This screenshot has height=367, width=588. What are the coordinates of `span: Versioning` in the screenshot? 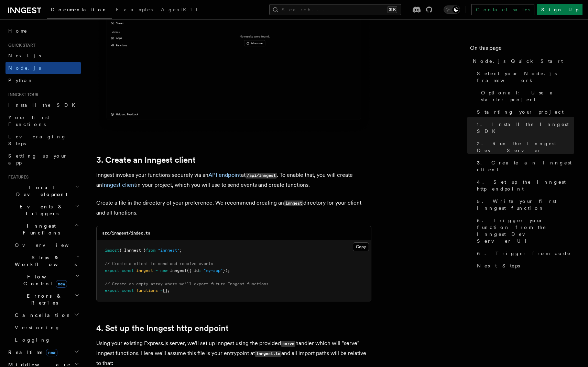 It's located at (38, 328).